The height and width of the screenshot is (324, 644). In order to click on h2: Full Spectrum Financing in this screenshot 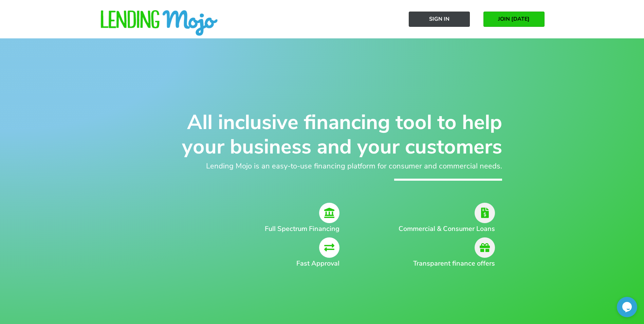, I will do `click(256, 229)`.